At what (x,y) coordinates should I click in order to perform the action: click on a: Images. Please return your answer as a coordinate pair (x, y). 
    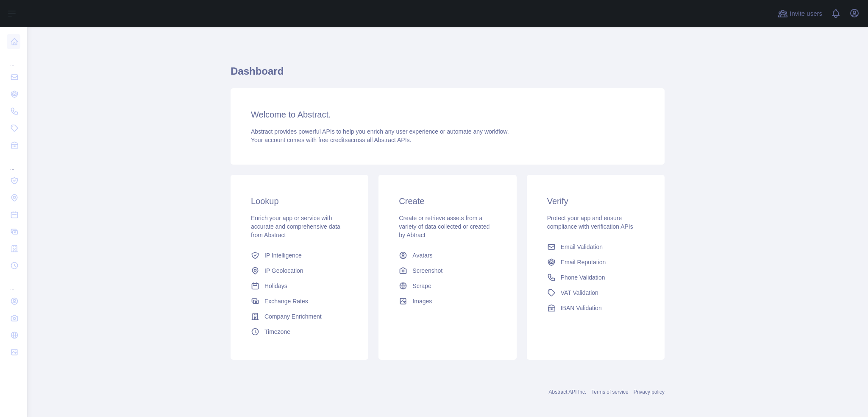
    Looking at the image, I should click on (447, 301).